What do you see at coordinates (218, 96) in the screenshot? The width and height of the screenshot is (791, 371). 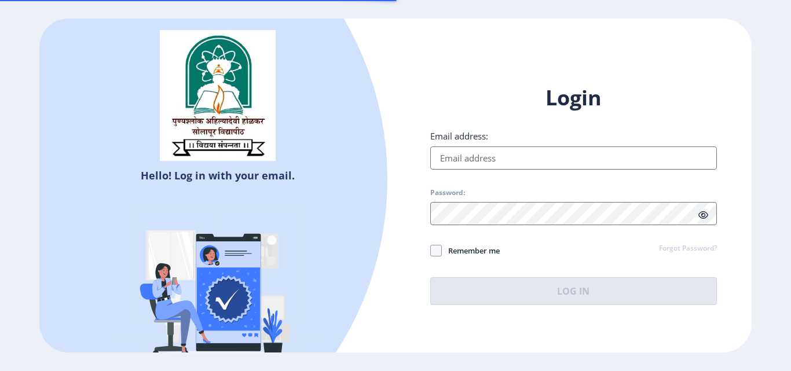 I see `img: sulogo.png` at bounding box center [218, 96].